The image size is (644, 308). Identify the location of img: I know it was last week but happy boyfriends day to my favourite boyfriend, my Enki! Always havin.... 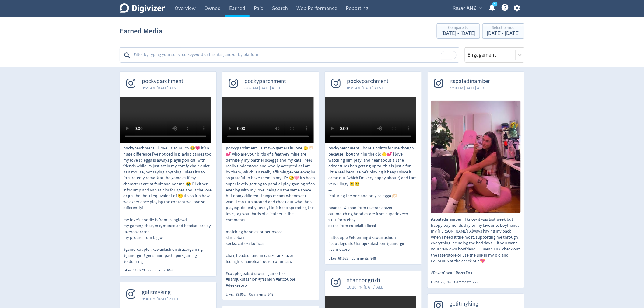
(476, 157).